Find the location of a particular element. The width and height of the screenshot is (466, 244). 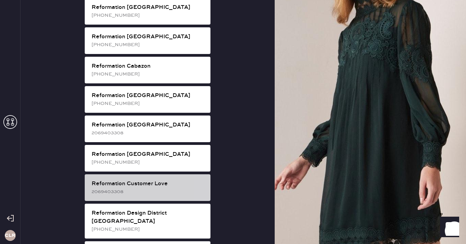

th: QTY is located at coordinates (432, 120).